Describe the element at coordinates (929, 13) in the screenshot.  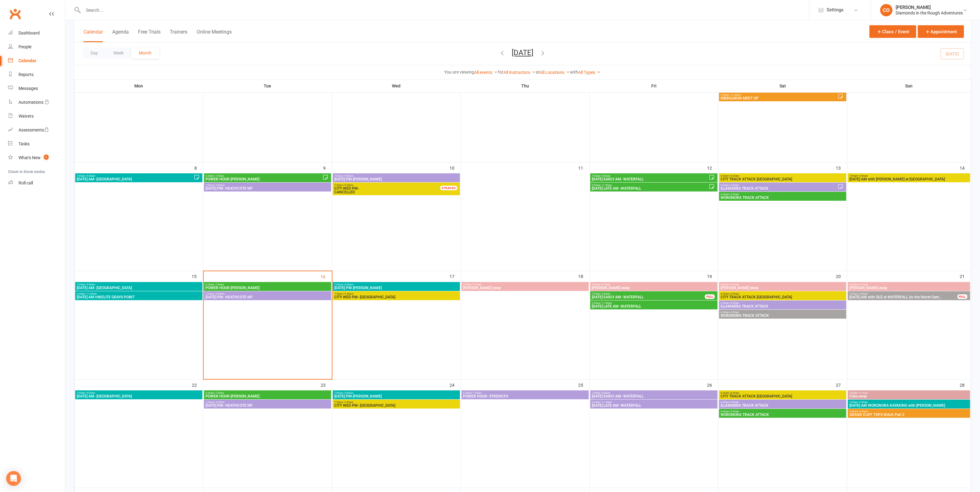
I see `div: Diamonds in the Rough Adventures` at that location.